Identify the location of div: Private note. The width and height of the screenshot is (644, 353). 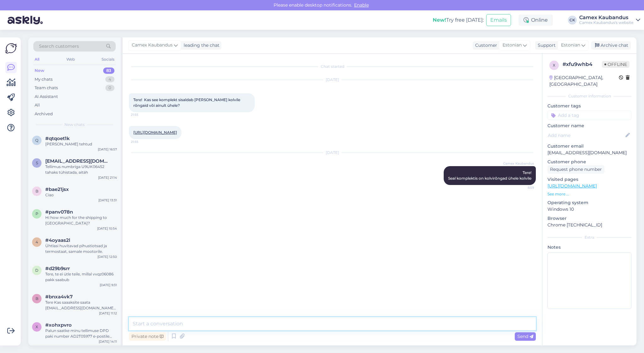
(148, 337).